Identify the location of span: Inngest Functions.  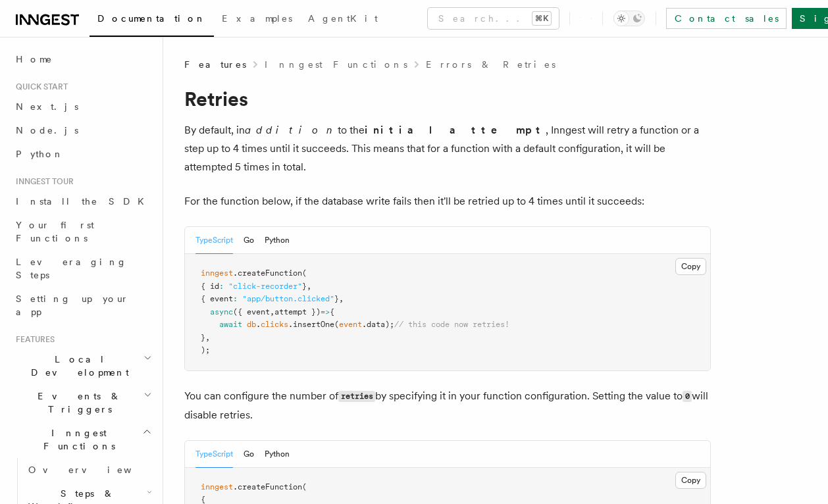
(77, 440).